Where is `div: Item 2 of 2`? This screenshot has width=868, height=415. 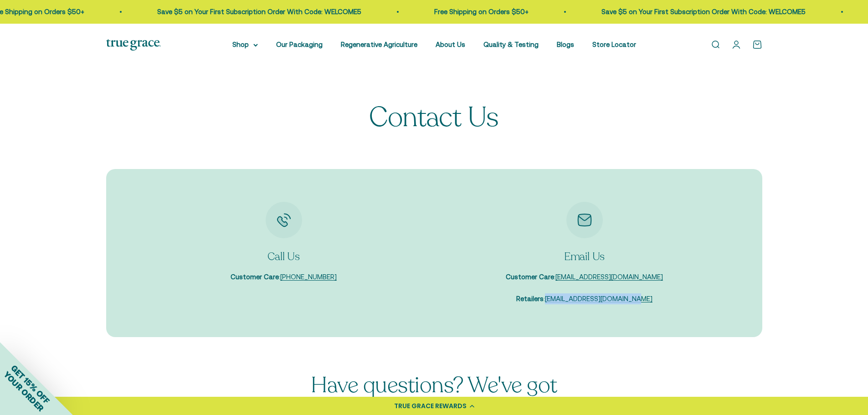 div: Item 2 of 2 is located at coordinates (584, 253).